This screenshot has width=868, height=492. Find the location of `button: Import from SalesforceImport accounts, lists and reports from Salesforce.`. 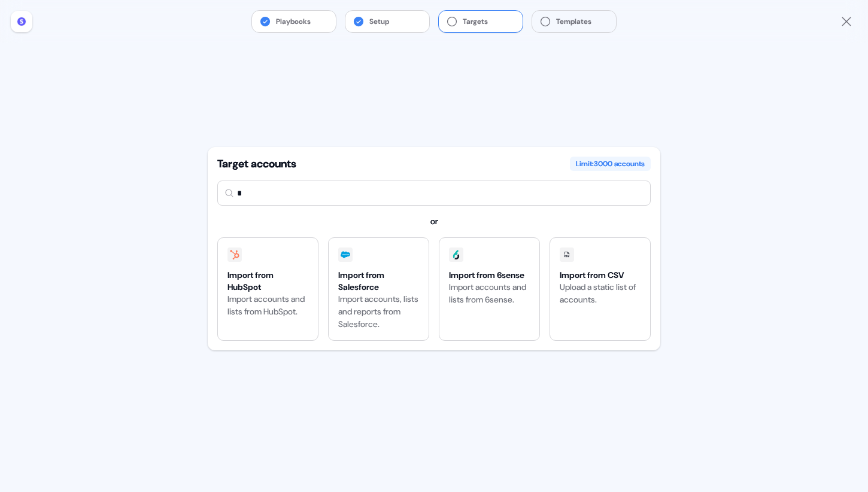

button: Import from SalesforceImport accounts, lists and reports from Salesforce. is located at coordinates (379, 288).